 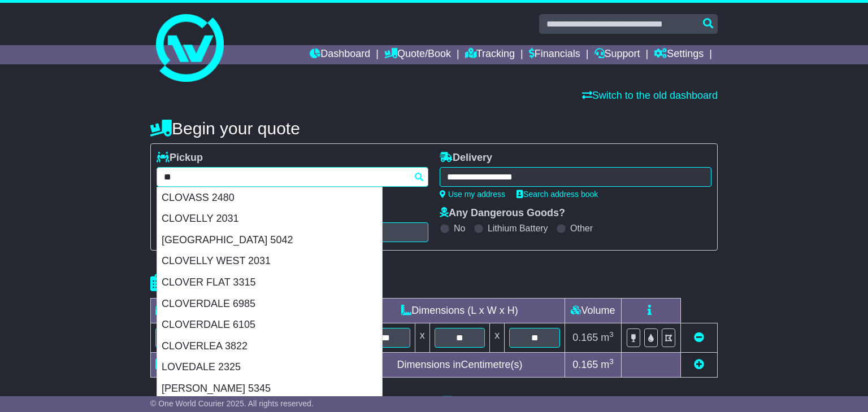 I want to click on div: CLOVERLEA 3822, so click(x=269, y=347).